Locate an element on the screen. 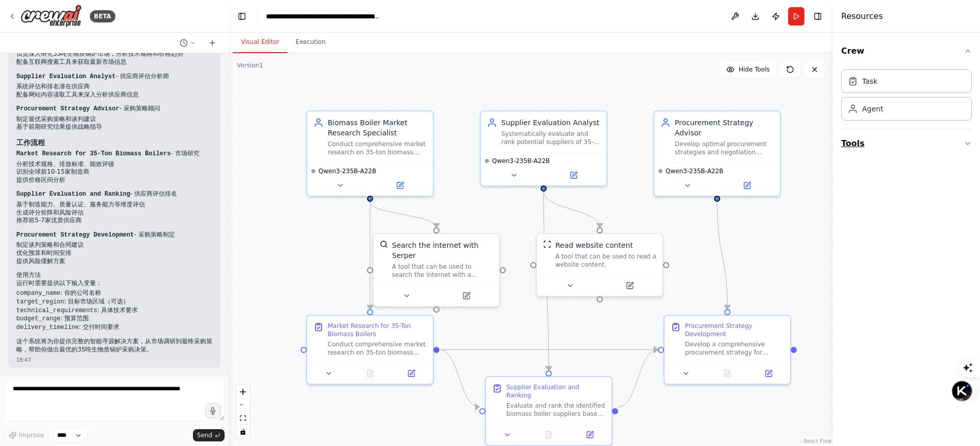 This screenshot has height=446, width=980. div: Version 1 is located at coordinates (251, 65).